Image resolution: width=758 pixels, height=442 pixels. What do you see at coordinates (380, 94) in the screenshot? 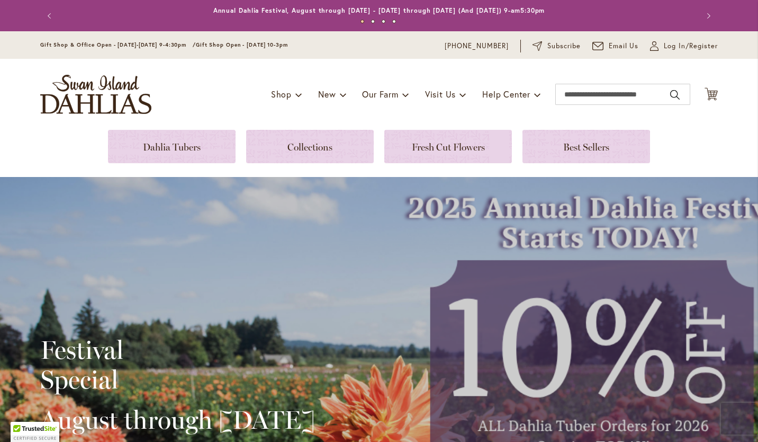
I see `span: Our Farm` at bounding box center [380, 94].